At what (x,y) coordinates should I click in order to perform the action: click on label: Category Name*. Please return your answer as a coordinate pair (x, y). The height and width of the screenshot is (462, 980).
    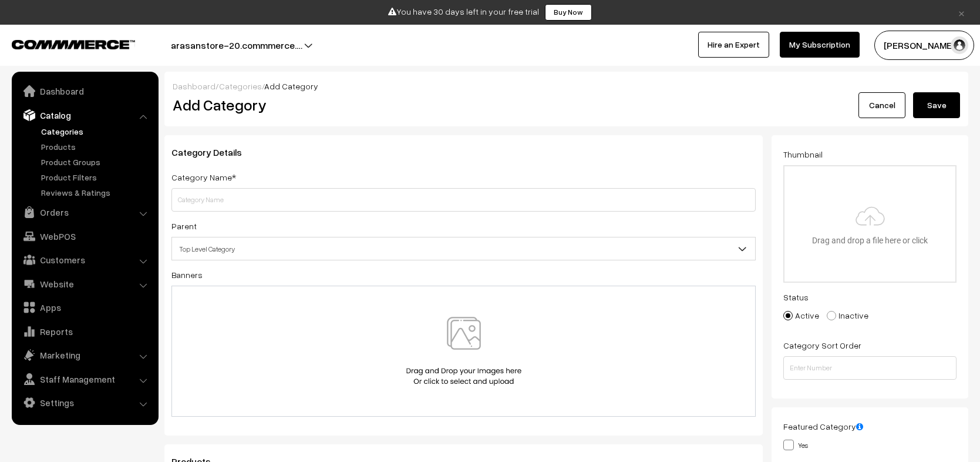
    Looking at the image, I should click on (203, 177).